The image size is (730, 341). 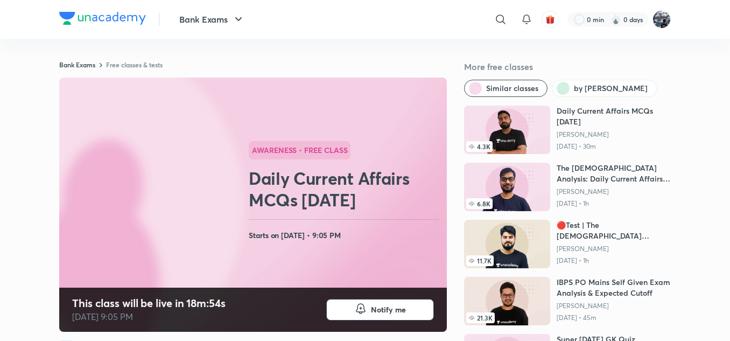 What do you see at coordinates (479, 204) in the screenshot?
I see `span: 6.8K` at bounding box center [479, 204].